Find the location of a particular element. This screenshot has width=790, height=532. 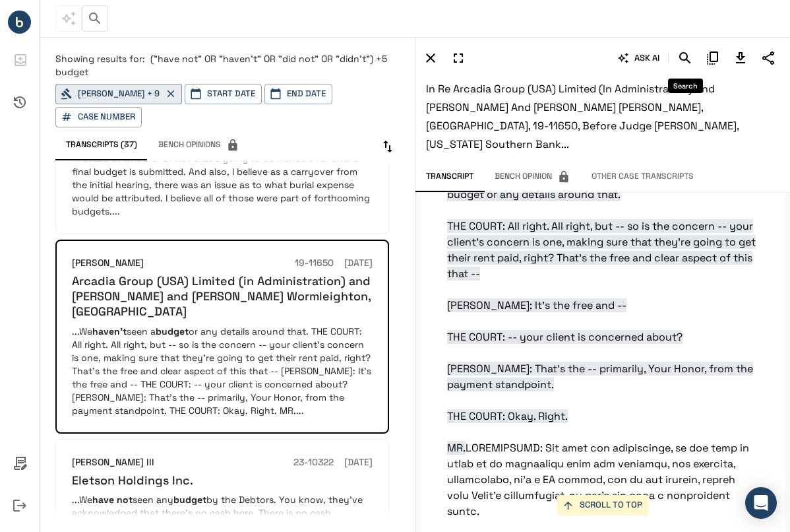

em: have is located at coordinates (103, 499).